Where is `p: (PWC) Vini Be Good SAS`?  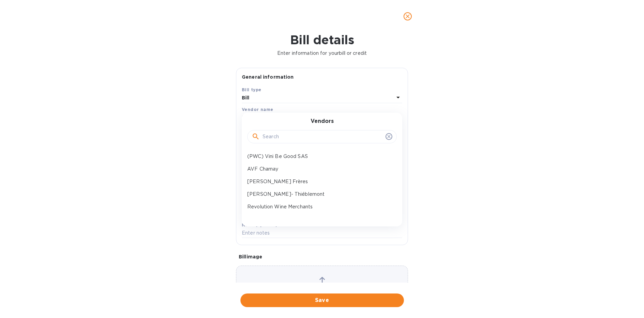
p: (PWC) Vini Be Good SAS is located at coordinates (319, 156).